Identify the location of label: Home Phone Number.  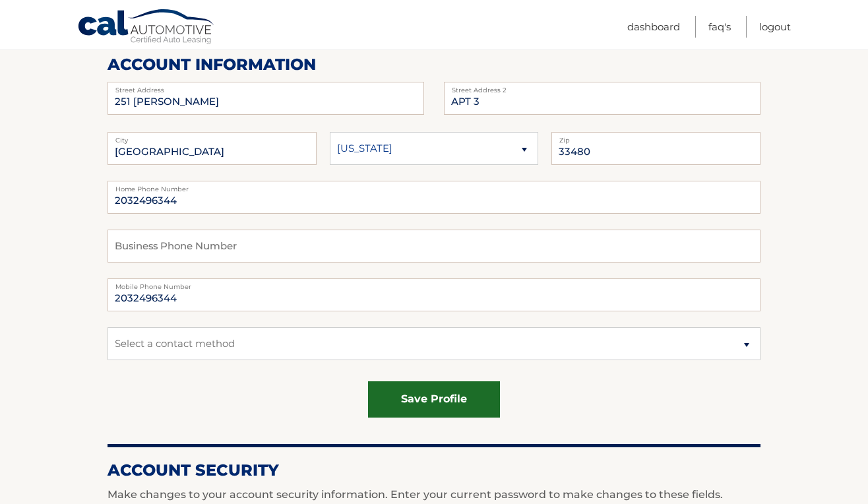
(434, 186).